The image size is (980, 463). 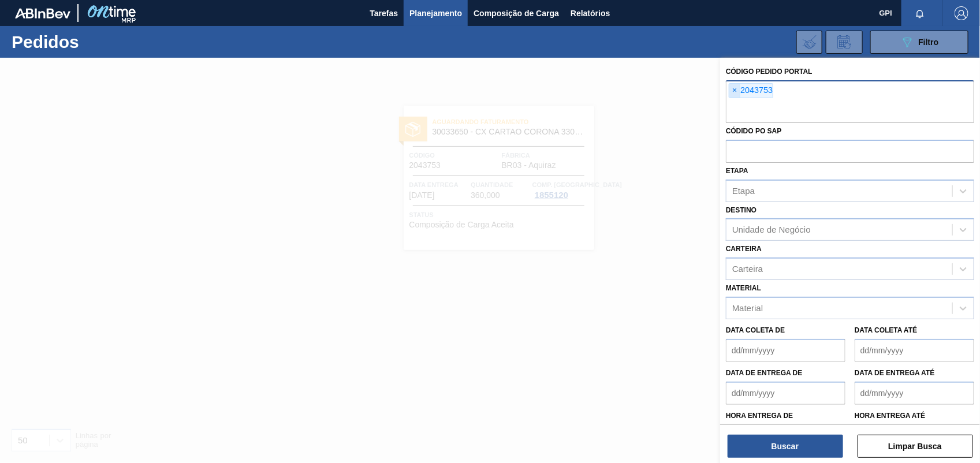 What do you see at coordinates (844, 42) in the screenshot?
I see `div: Solicitação de Revisão de Pedidos` at bounding box center [844, 42].